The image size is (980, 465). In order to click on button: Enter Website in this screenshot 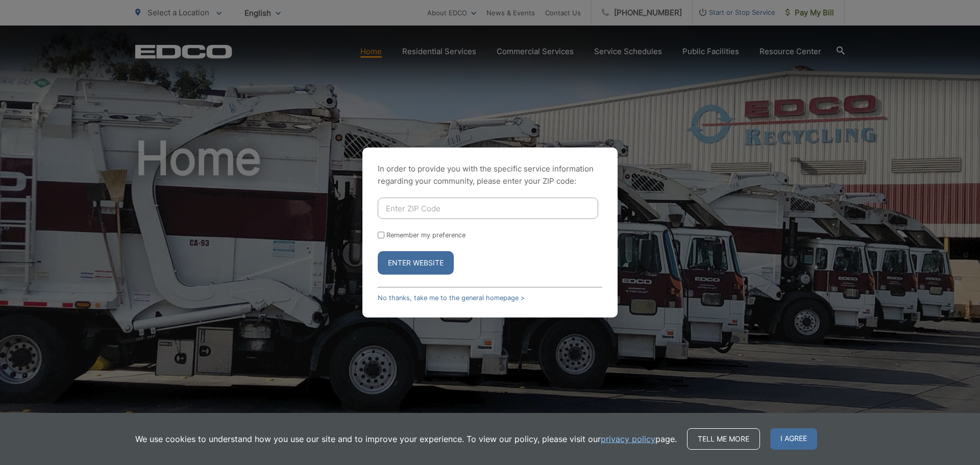, I will do `click(416, 263)`.